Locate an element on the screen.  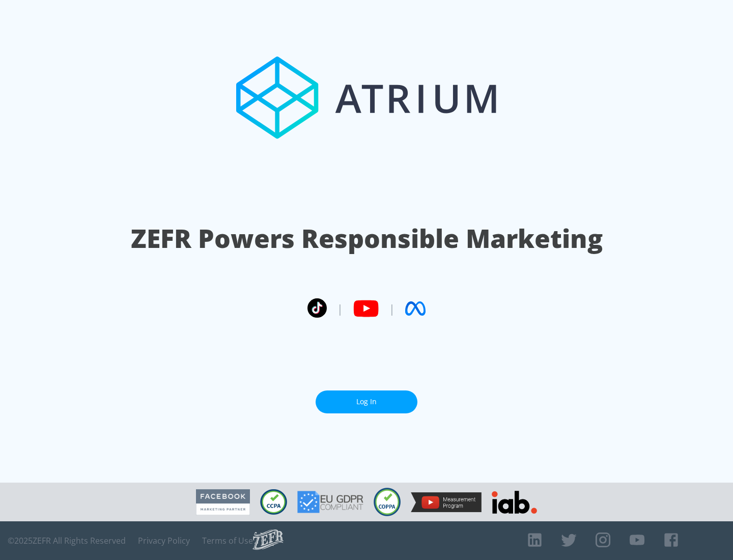
a: Terms of Use is located at coordinates (228, 541).